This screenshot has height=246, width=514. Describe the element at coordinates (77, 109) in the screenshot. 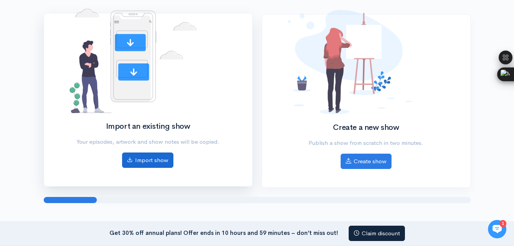

I see `button: New conversation` at that location.